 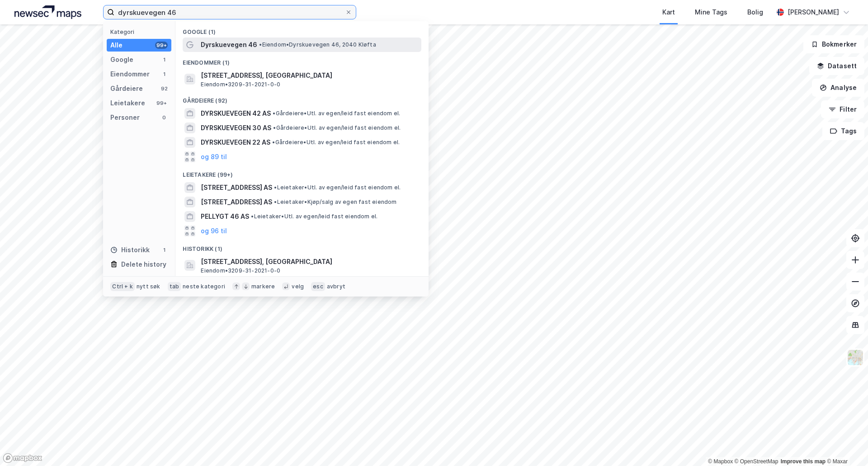 I want to click on button: Tags, so click(x=843, y=131).